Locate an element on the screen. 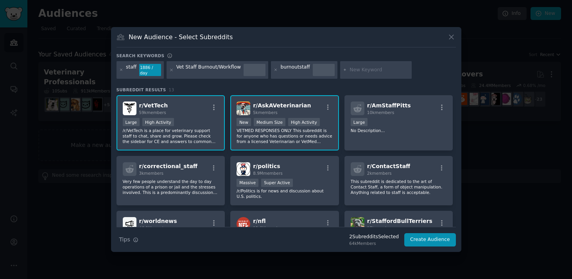  span: 10k members is located at coordinates (381, 112).